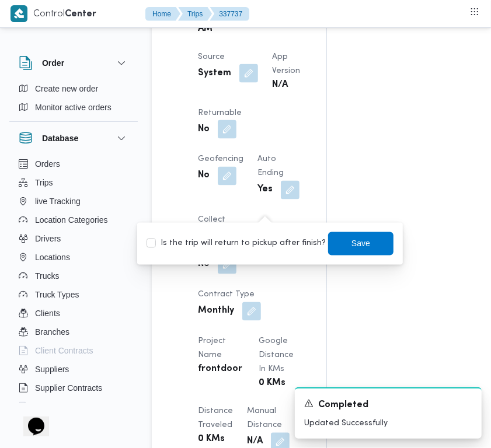 The image size is (491, 448). What do you see at coordinates (226, 294) in the screenshot?
I see `span: Contract Type` at bounding box center [226, 294].